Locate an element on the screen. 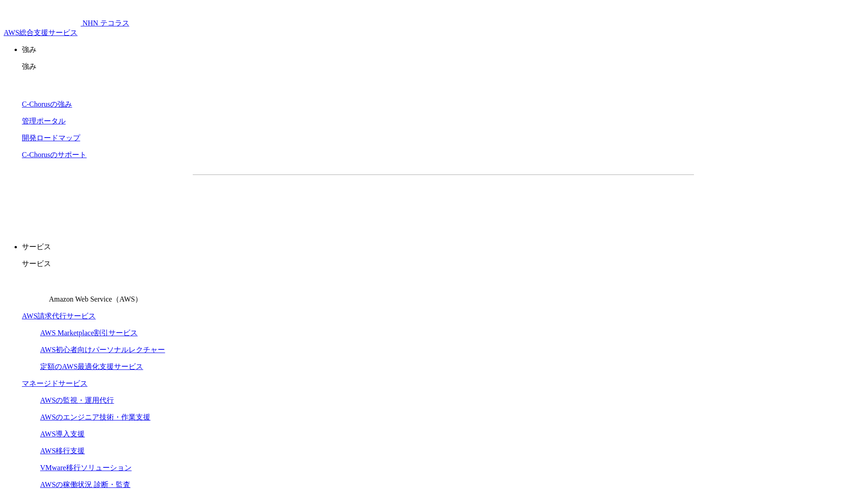 The width and height of the screenshot is (868, 492). a: C-Chorusのサポート is located at coordinates (54, 154).